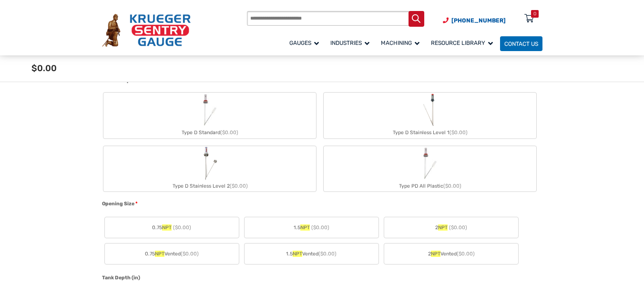 This screenshot has width=644, height=286. Describe the element at coordinates (311, 254) in the screenshot. I see `span: 1.5 Vented` at that location.